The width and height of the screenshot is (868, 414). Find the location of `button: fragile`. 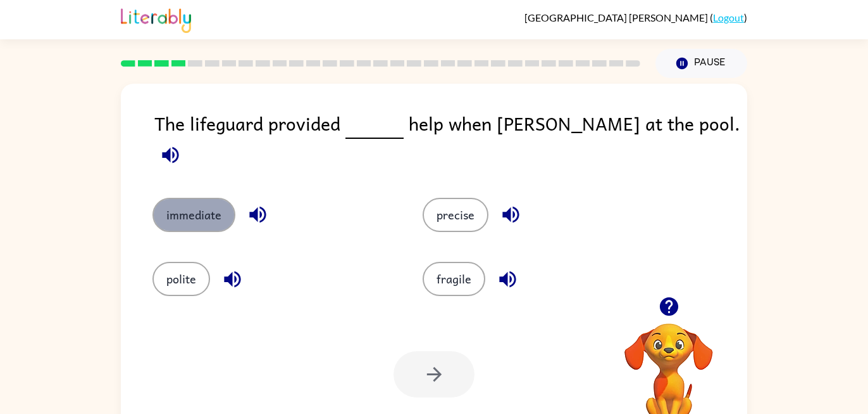

button: fragile is located at coordinates (453, 279).